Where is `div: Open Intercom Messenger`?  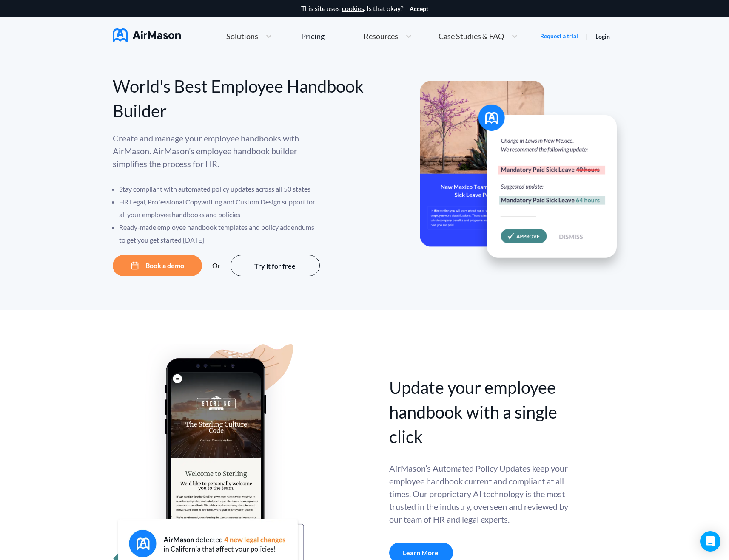 div: Open Intercom Messenger is located at coordinates (710, 541).